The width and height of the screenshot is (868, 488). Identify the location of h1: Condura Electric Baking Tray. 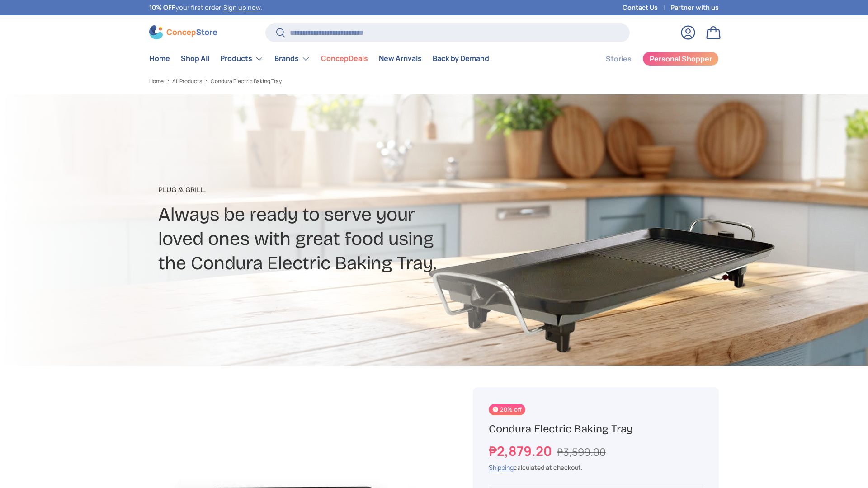
(596, 429).